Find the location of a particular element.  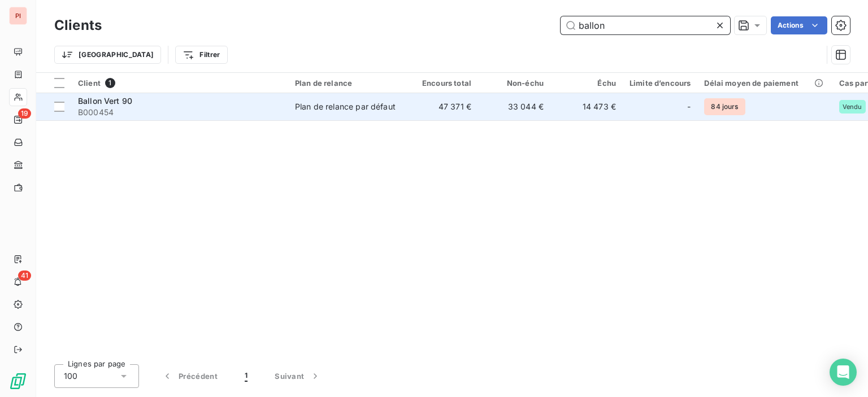

td: 33 044 € is located at coordinates (514, 107).